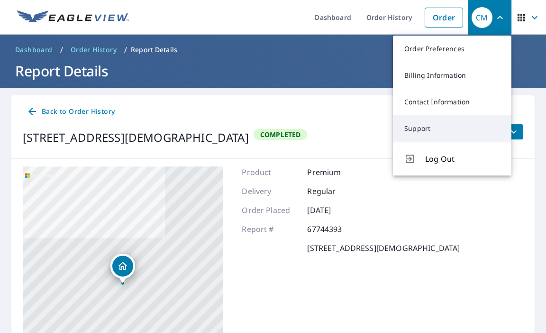 This screenshot has width=546, height=333. Describe the element at coordinates (452, 75) in the screenshot. I see `a: Billing Information` at that location.